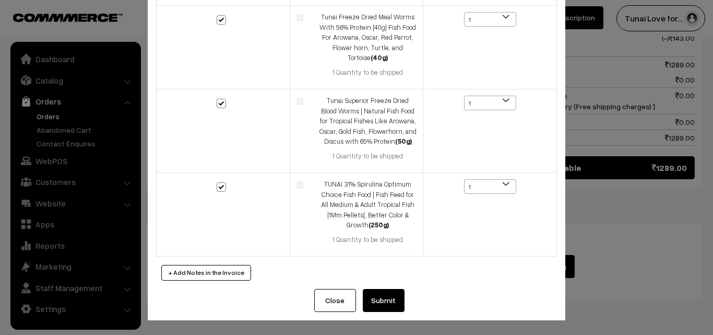 The image size is (713, 335). What do you see at coordinates (368, 205) in the screenshot?
I see `div: TUNAI 31% Spirulina Optimum Choice Fish Food | Fish Feed for All Medium & Adult Tropical Fish |1M...` at bounding box center [368, 205].